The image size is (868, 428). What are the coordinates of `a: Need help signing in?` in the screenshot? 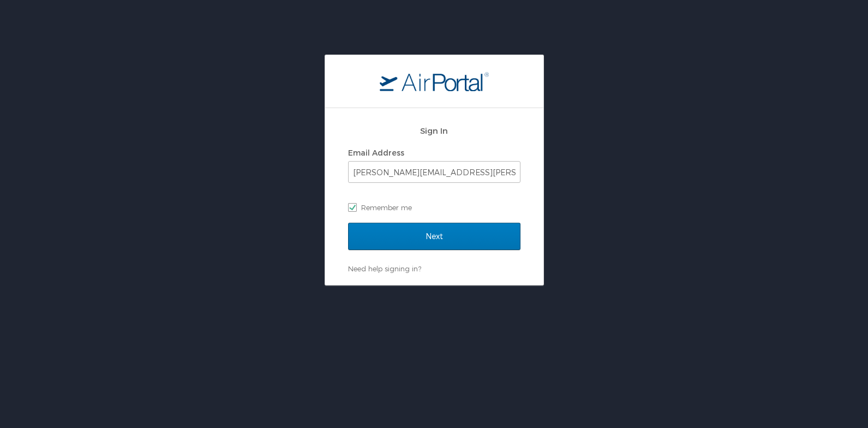 It's located at (384, 269).